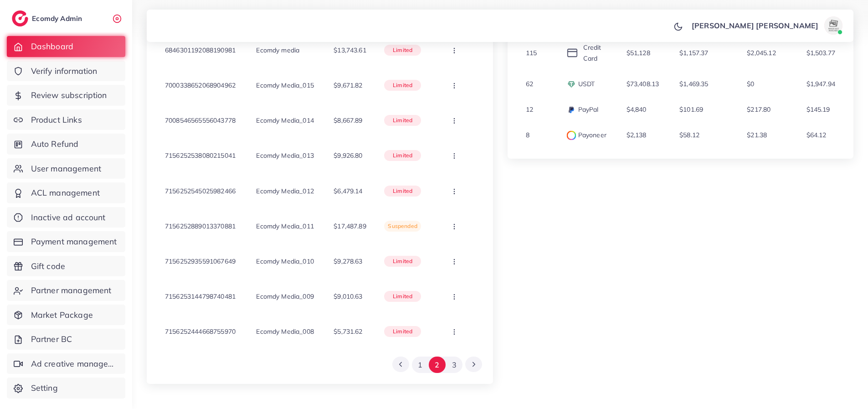 The image size is (868, 409). Describe the element at coordinates (56, 120) in the screenshot. I see `span: Product Links` at that location.